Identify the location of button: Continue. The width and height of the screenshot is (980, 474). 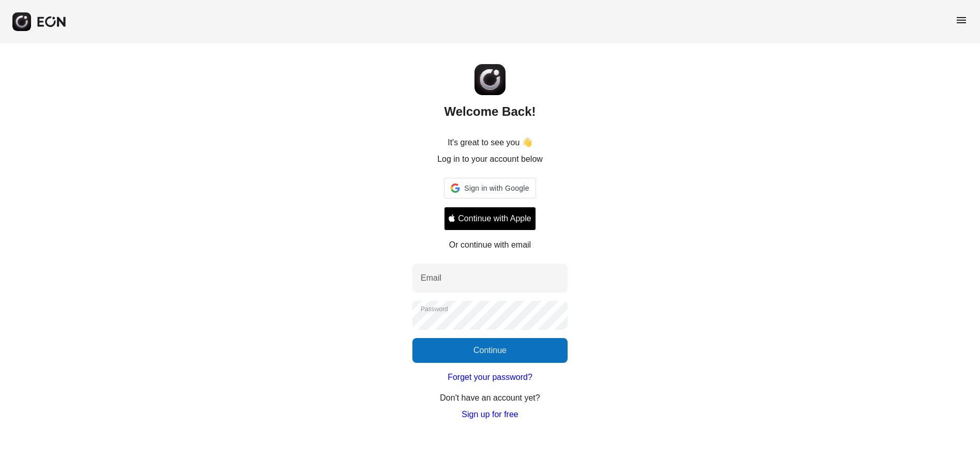
(490, 351).